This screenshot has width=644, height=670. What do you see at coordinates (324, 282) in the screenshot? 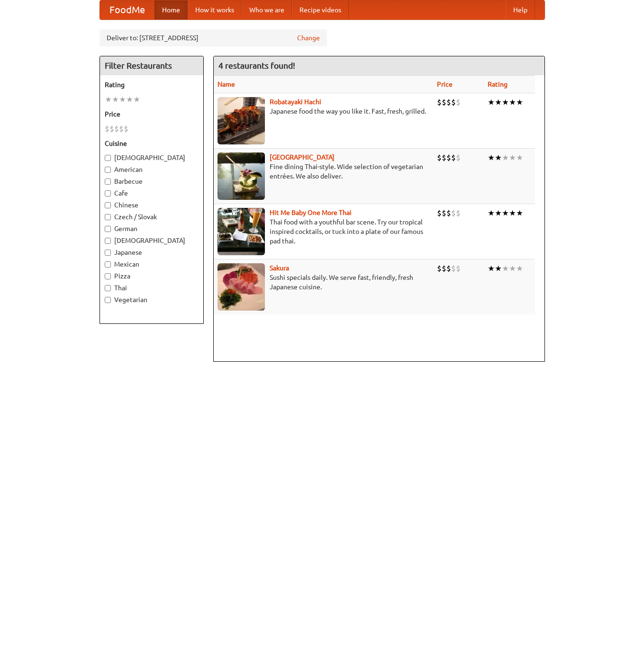
I see `p: Sushi specials daily. We serve fast, friendly, fresh Japanese cuisine.` at bounding box center [324, 282].